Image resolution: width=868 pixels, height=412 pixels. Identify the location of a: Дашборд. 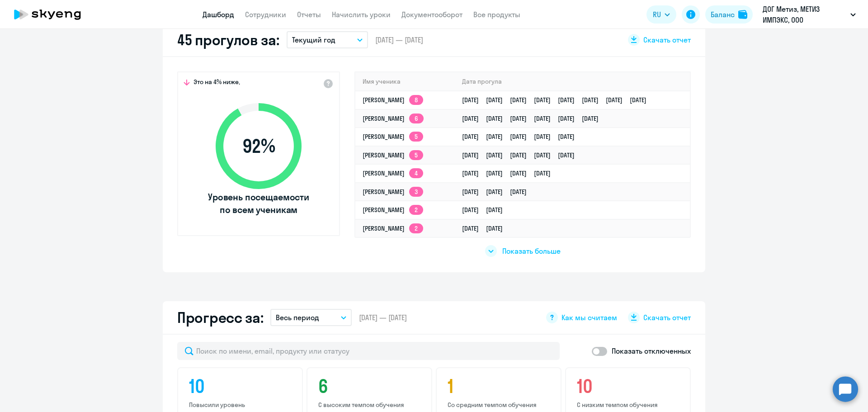
(218, 14).